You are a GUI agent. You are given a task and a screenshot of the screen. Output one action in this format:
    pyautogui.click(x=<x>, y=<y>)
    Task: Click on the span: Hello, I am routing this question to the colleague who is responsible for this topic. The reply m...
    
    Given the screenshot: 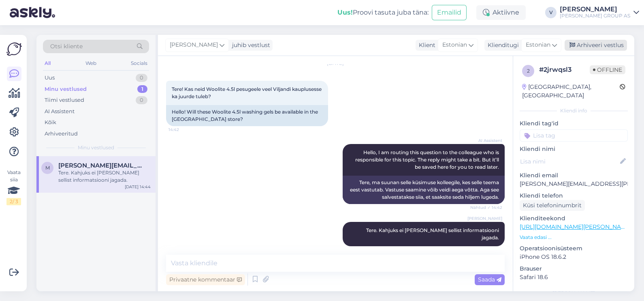 What is the action you would take?
    pyautogui.click(x=428, y=160)
    